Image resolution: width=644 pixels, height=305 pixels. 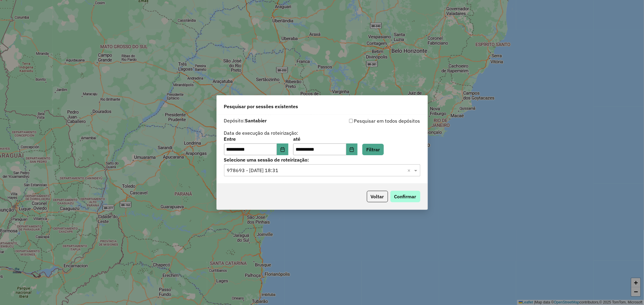 I want to click on button: Voltar, so click(x=377, y=196).